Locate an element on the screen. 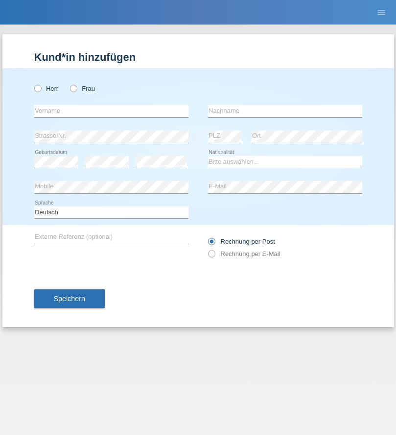  span: Speichern is located at coordinates (70, 298).